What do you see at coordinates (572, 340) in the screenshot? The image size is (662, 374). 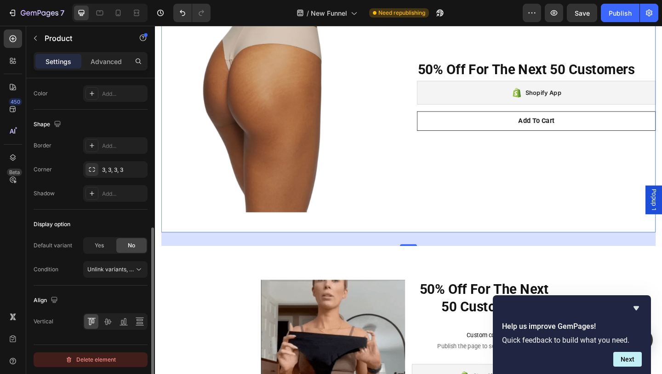 I see `p: Quick feedback to build what you need.` at bounding box center [572, 340].